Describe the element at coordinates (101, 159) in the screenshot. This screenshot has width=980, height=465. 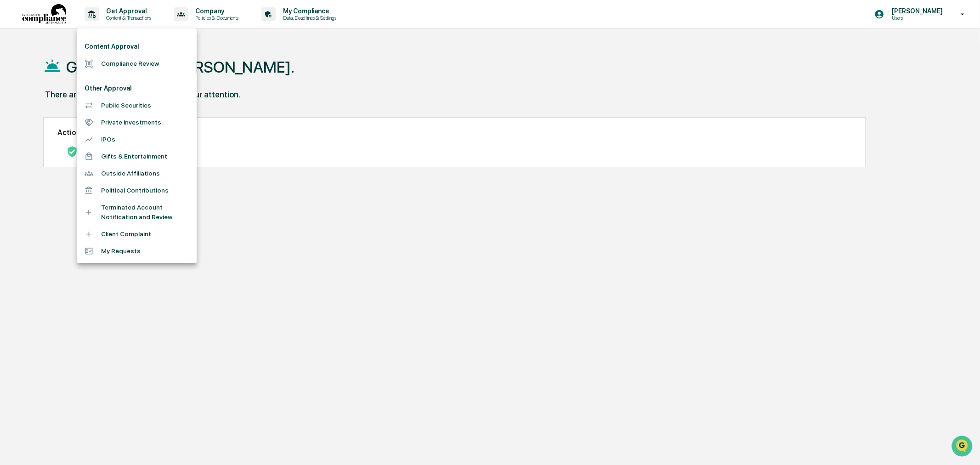
I see `span: Pylon` at that location.